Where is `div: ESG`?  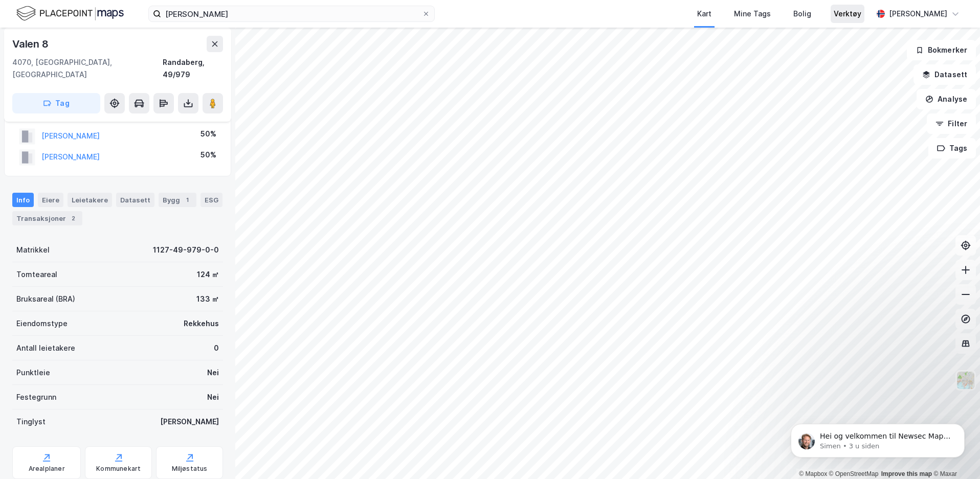 div: ESG is located at coordinates (211, 200).